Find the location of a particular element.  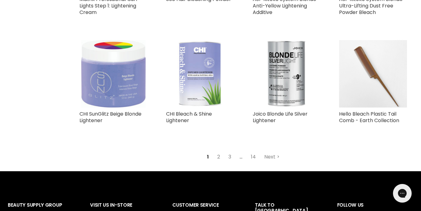

img: Hello Bleach Plastic Tail Comb - Earth Collection is located at coordinates (373, 74).